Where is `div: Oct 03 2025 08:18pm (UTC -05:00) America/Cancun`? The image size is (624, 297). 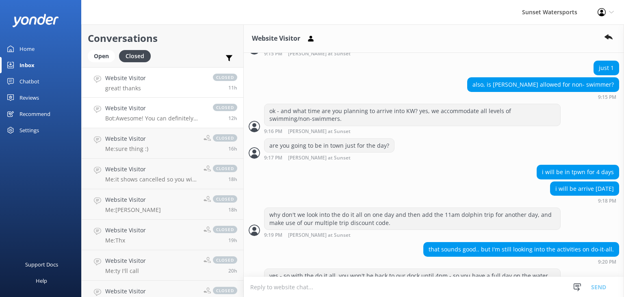 div: Oct 03 2025 08:18pm (UTC -05:00) America/Cancun is located at coordinates (585, 200).